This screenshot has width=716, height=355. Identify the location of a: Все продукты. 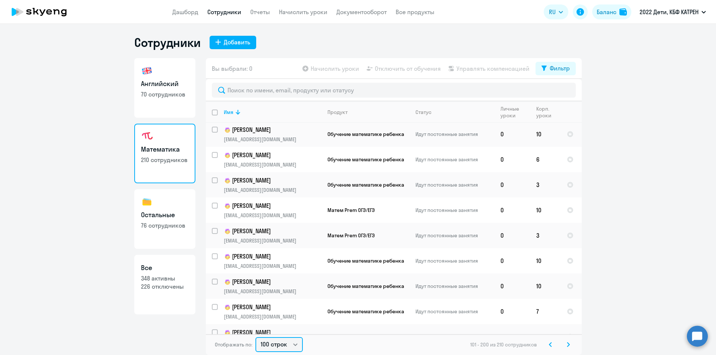
(415, 12).